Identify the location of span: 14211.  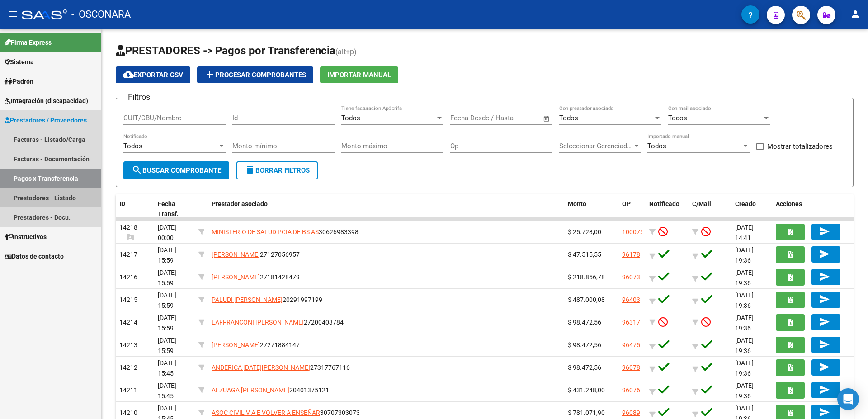
(129, 390).